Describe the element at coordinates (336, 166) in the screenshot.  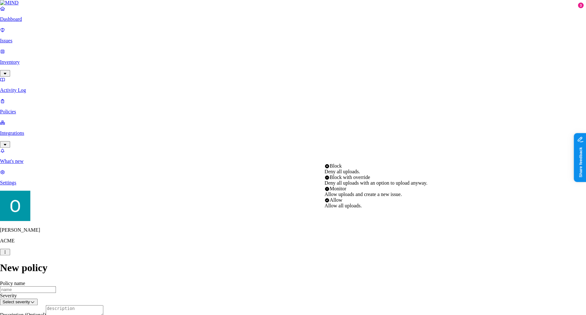
I see `span: Block` at that location.